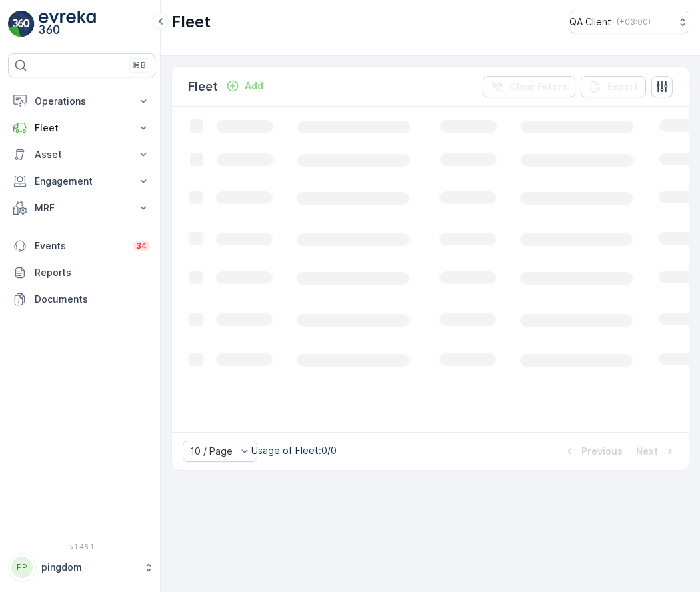  What do you see at coordinates (254, 86) in the screenshot?
I see `p: Add` at bounding box center [254, 86].